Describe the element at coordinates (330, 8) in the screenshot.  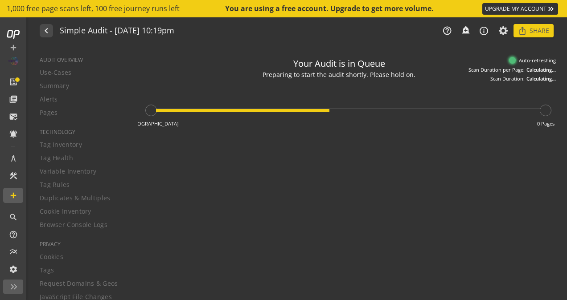
I see `div: You are using a free account. Upgrade to get more volume.` at that location.